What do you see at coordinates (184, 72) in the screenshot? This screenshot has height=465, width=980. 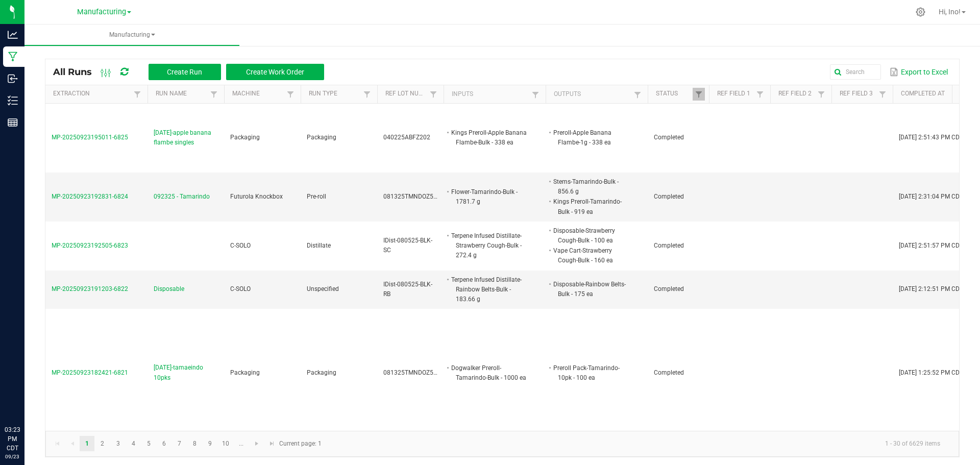 I see `span: Create Run` at bounding box center [184, 72].